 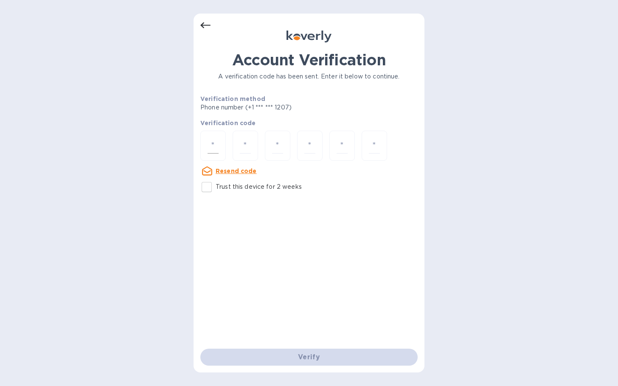 What do you see at coordinates (309, 60) in the screenshot?
I see `h1: Account Verification` at bounding box center [309, 60].